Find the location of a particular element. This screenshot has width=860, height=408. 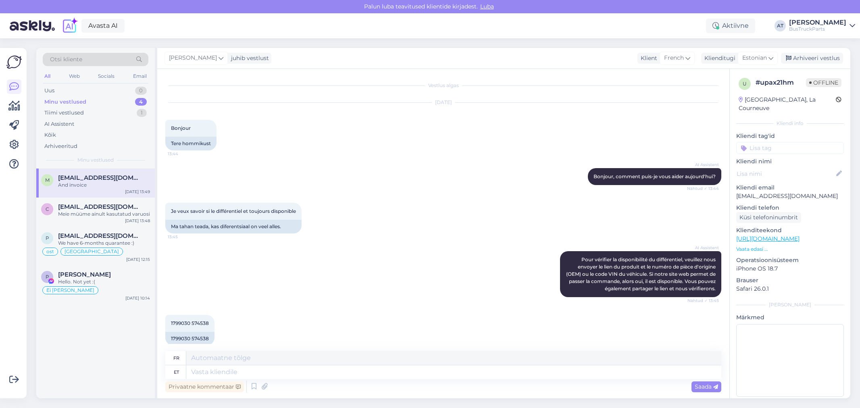

span: C is located at coordinates (47, 209).